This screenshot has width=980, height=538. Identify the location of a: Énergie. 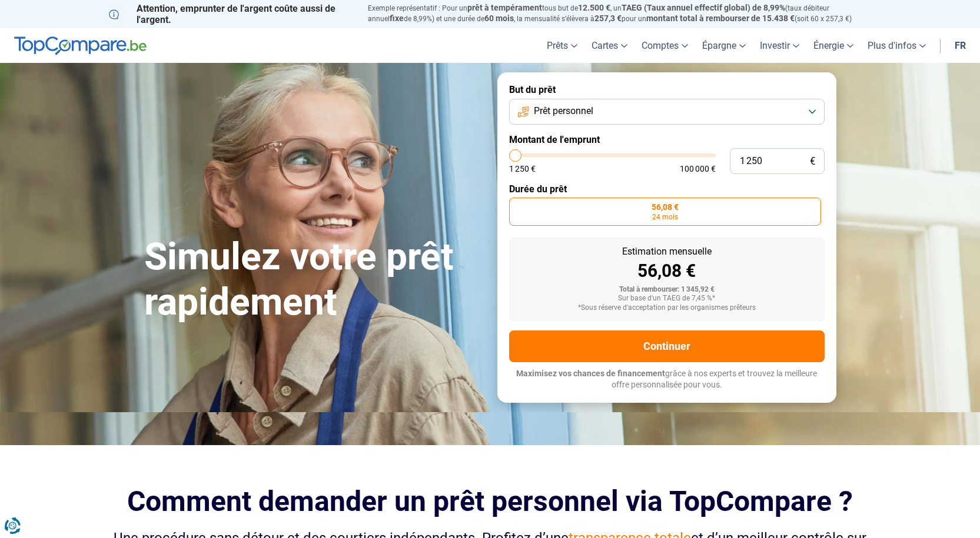
(834, 45).